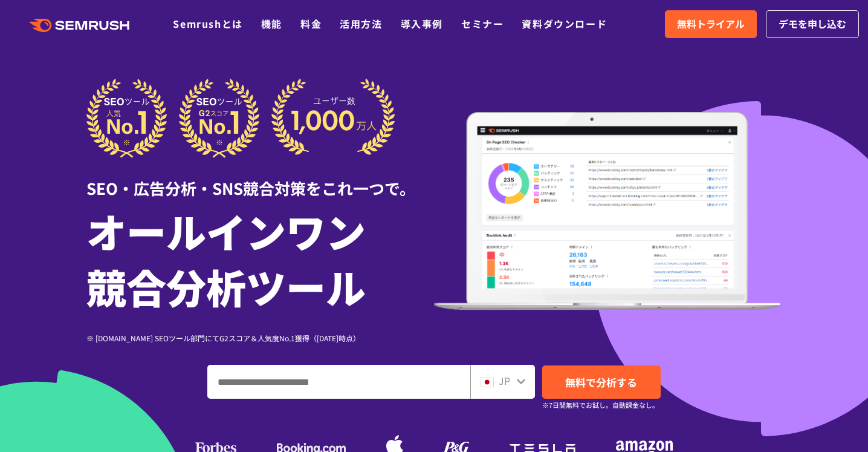 The width and height of the screenshot is (868, 452). Describe the element at coordinates (207, 23) in the screenshot. I see `a: Semrushとは` at that location.